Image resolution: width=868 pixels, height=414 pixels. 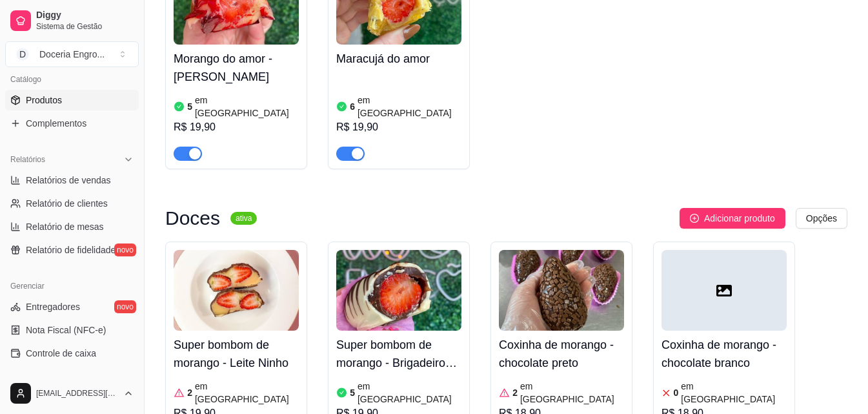 What do you see at coordinates (71, 250) in the screenshot?
I see `a: Relatório de fidelidadenovo` at bounding box center [71, 250].